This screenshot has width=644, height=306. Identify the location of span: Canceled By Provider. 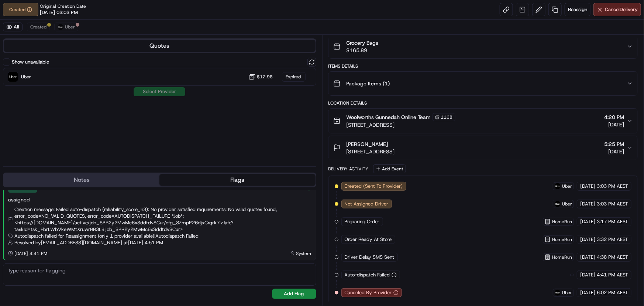
(369, 293).